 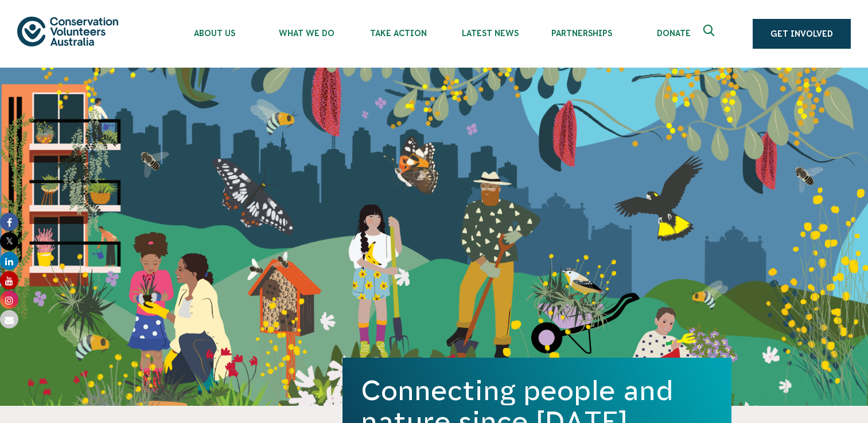 I want to click on span: About Us, so click(x=215, y=34).